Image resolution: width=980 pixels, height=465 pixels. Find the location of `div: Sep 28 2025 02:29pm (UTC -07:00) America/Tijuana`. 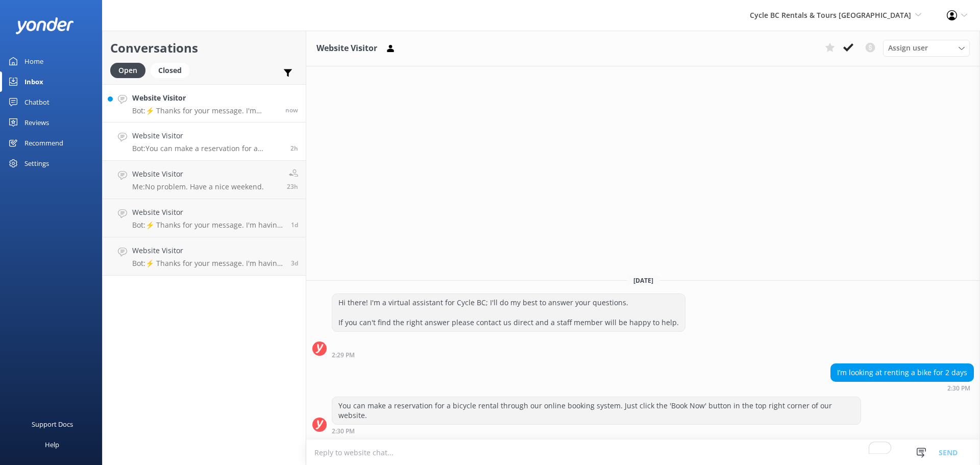

div: Sep 28 2025 02:29pm (UTC -07:00) America/Tijuana is located at coordinates (508, 354).